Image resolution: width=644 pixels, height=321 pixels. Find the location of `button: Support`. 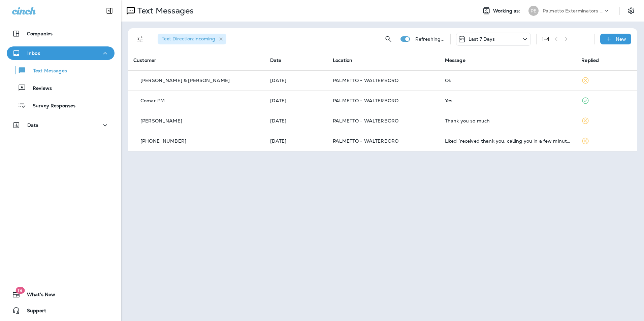

button: Support is located at coordinates (61, 311).